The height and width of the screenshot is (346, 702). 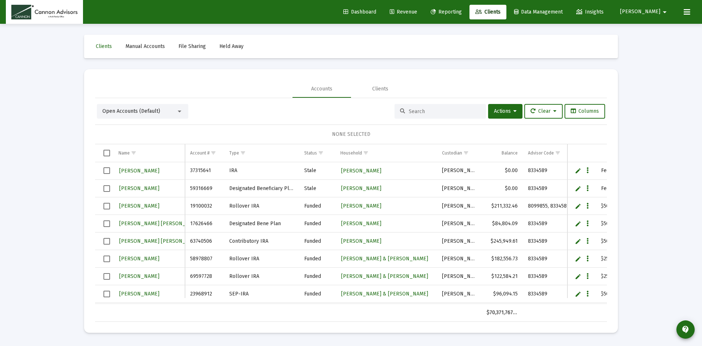 What do you see at coordinates (543, 111) in the screenshot?
I see `span: Clear` at bounding box center [543, 111].